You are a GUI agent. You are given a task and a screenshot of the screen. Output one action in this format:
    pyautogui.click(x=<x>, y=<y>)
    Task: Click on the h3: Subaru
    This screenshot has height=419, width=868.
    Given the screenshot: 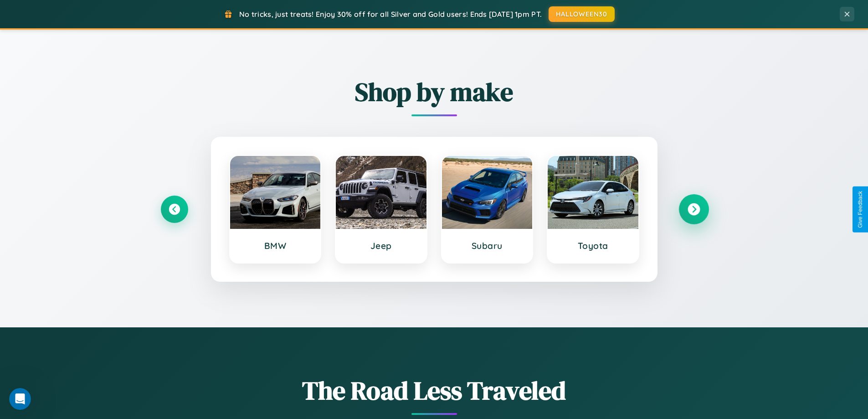 What is the action you would take?
    pyautogui.click(x=488, y=246)
    